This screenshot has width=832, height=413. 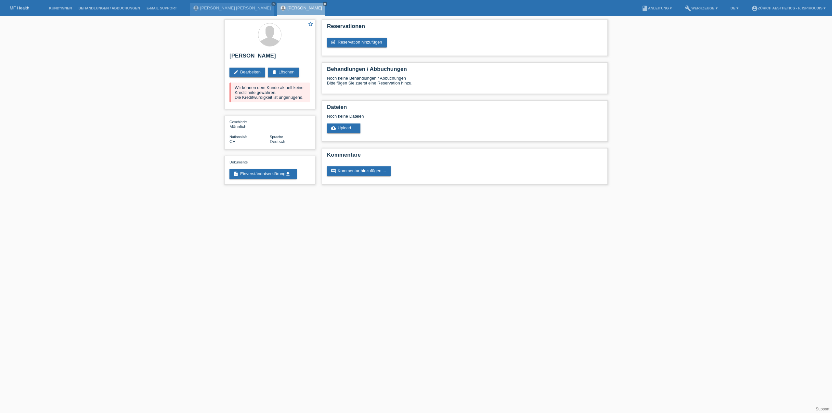 I want to click on a: Support, so click(x=823, y=409).